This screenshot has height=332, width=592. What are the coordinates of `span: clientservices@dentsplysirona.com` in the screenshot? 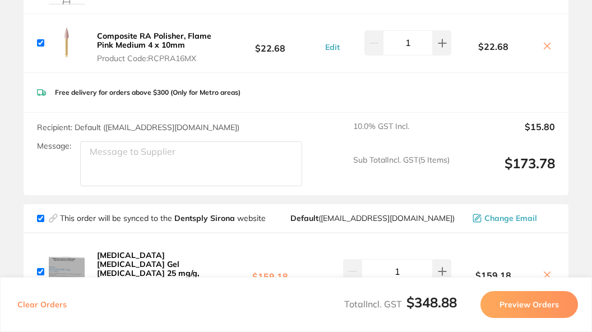 It's located at (372, 218).